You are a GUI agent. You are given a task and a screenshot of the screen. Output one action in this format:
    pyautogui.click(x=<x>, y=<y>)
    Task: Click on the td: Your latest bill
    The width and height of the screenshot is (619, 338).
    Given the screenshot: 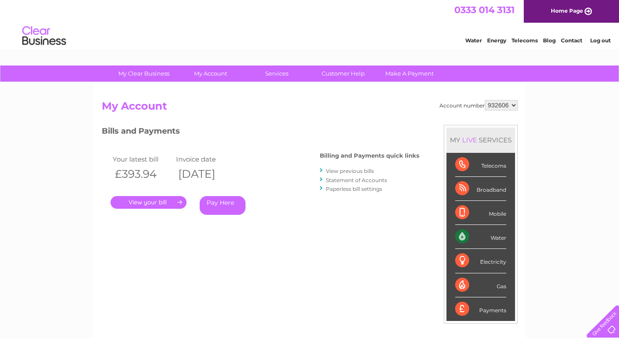 What is the action you would take?
    pyautogui.click(x=142, y=159)
    